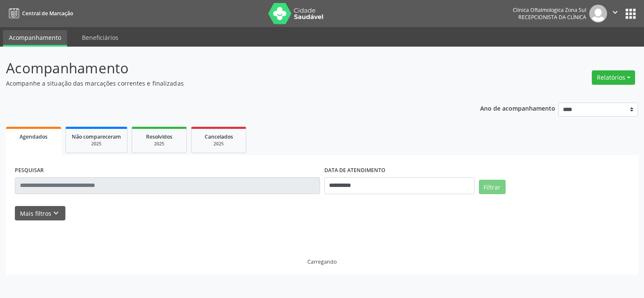 Image resolution: width=644 pixels, height=298 pixels. What do you see at coordinates (227, 68) in the screenshot?
I see `p: Acompanhamento` at bounding box center [227, 68].